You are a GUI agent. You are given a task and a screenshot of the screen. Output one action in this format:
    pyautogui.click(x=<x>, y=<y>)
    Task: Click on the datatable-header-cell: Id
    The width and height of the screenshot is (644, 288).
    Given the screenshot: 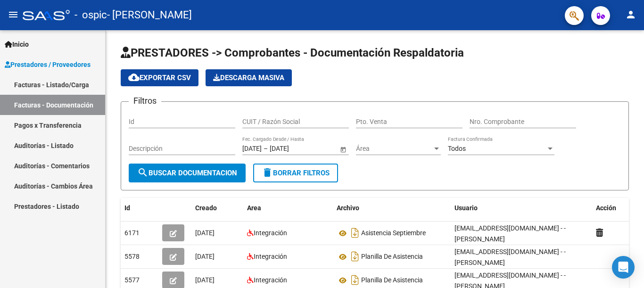 What is the action you would take?
    pyautogui.click(x=140, y=208)
    